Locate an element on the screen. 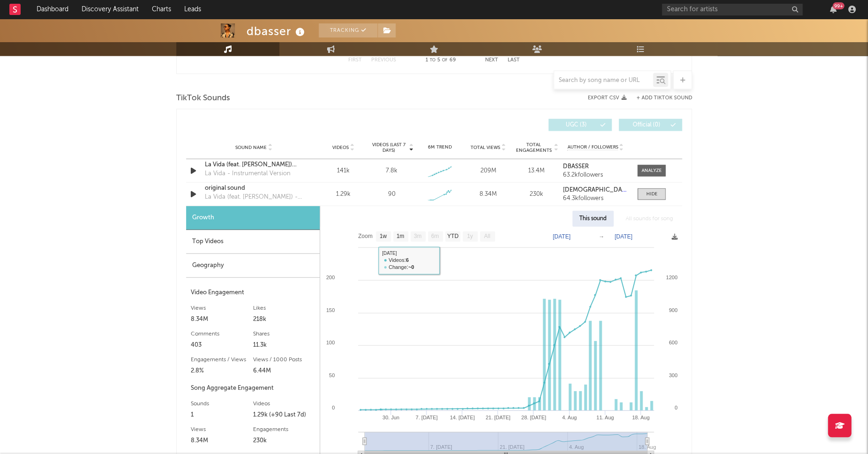 The height and width of the screenshot is (454, 868). div: Geography is located at coordinates (252, 265).